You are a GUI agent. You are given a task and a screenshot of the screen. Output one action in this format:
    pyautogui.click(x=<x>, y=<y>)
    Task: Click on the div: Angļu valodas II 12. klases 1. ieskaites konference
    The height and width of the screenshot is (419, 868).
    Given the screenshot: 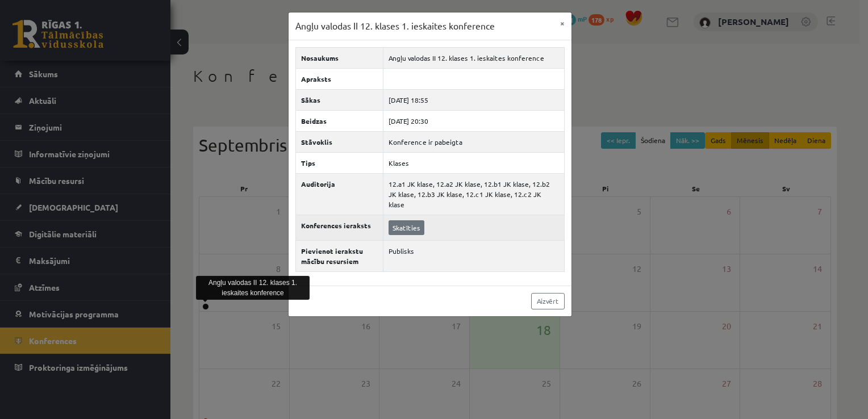 What is the action you would take?
    pyautogui.click(x=253, y=288)
    